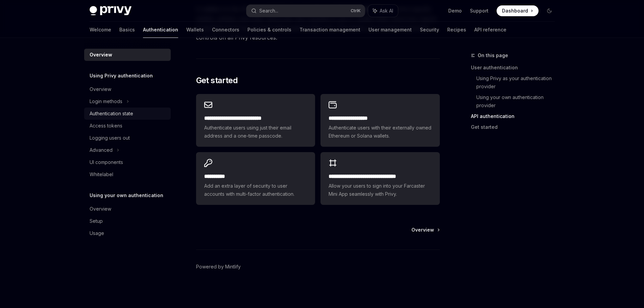  What do you see at coordinates (515, 11) in the screenshot?
I see `span: Dashboard` at bounding box center [515, 11].